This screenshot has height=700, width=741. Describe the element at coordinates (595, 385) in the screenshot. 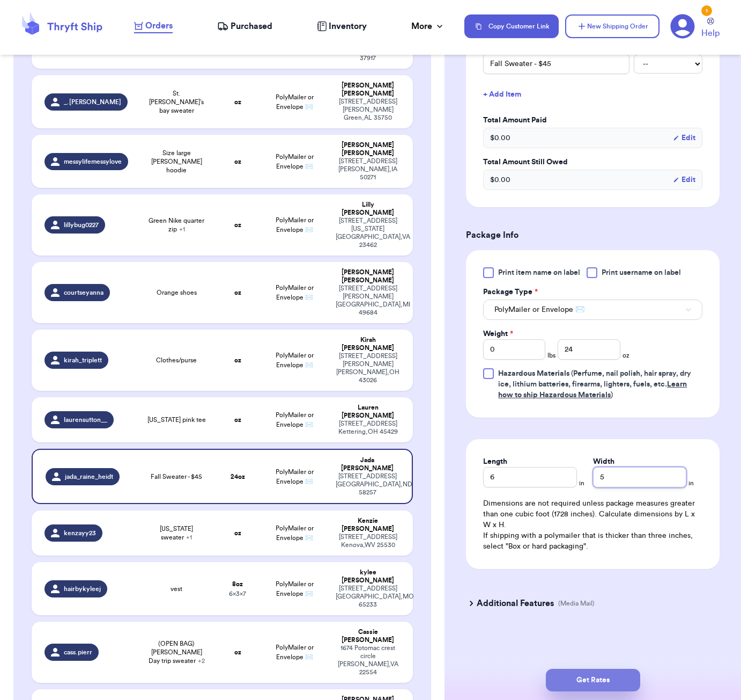

I see `span: (Perfume, nail polish, hair spray, dry ice, lithium batteries, firearms, lighters, fuels, etc. )` at that location.